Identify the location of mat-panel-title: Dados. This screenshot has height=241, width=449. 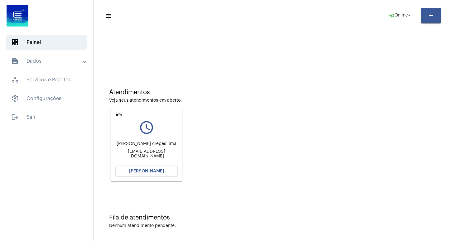
(47, 61).